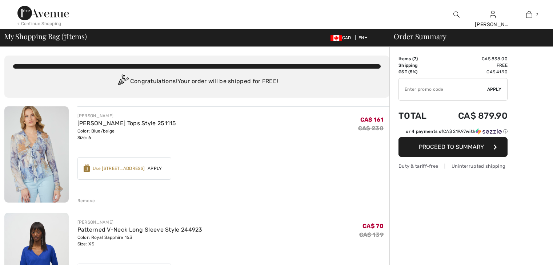 The height and width of the screenshot is (265, 553). What do you see at coordinates (473, 116) in the screenshot?
I see `td: CA$ 879.90` at bounding box center [473, 116].